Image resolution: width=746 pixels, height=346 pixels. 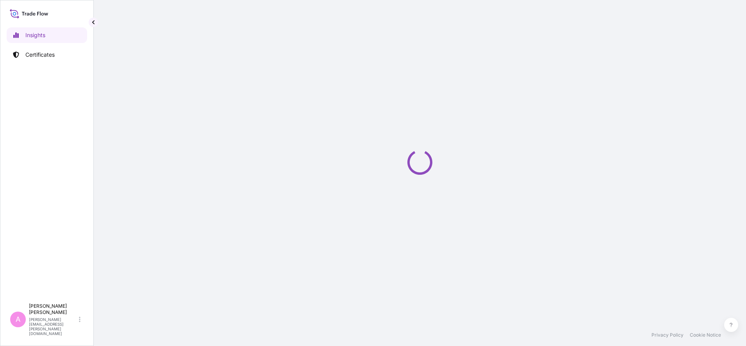 What do you see at coordinates (706, 335) in the screenshot?
I see `a: Cookie Notice` at bounding box center [706, 335].